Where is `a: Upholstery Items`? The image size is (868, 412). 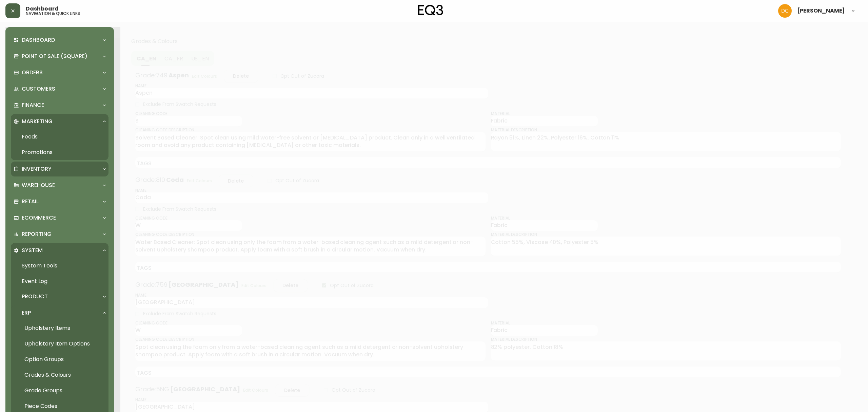
a: Upholstery Items is located at coordinates (60, 328).